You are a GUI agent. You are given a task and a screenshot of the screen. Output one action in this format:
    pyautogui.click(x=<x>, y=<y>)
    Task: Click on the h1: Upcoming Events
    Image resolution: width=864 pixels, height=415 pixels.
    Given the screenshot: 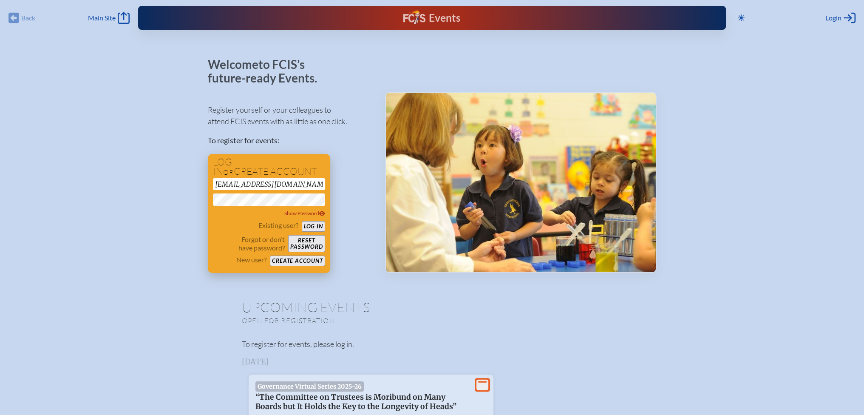 What is the action you would take?
    pyautogui.click(x=432, y=307)
    